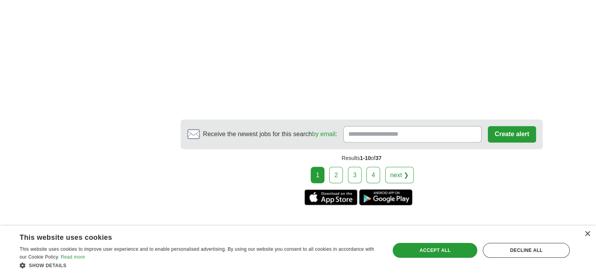  I want to click on button: Create alert, so click(512, 134).